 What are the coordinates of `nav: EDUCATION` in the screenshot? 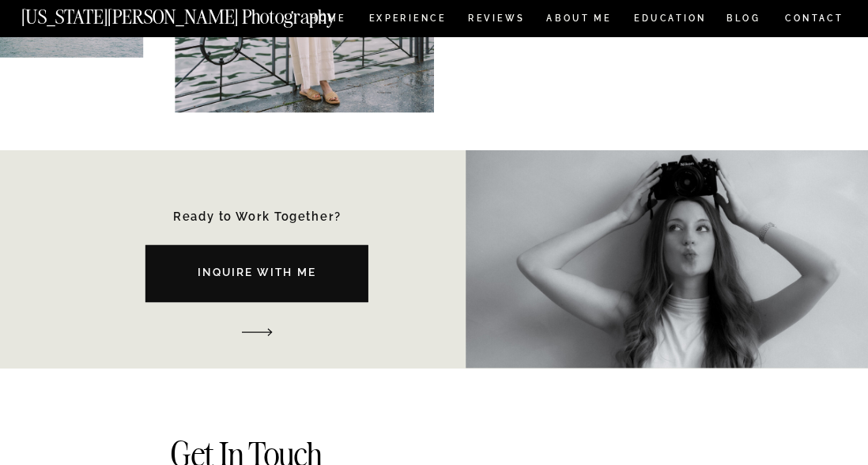 It's located at (671, 21).